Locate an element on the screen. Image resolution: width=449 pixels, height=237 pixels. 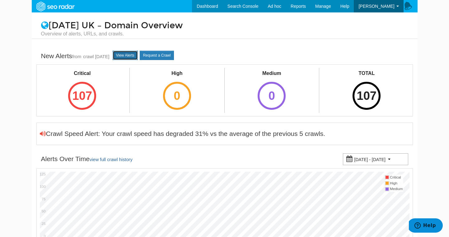
td: Medium is located at coordinates (396, 189).